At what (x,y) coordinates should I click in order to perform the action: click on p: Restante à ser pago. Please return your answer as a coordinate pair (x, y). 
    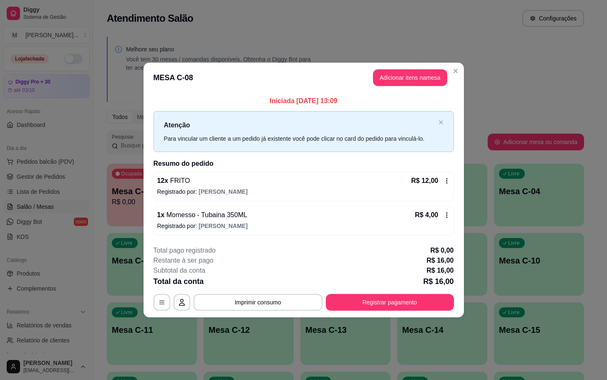
    Looking at the image, I should click on (184, 260).